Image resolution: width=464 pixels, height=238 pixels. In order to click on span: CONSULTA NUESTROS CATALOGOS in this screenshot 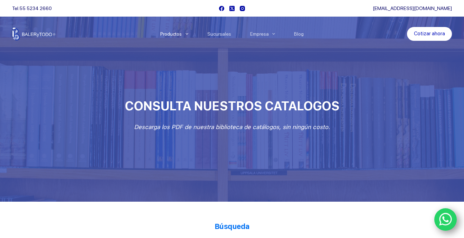, I will do `click(232, 106)`.